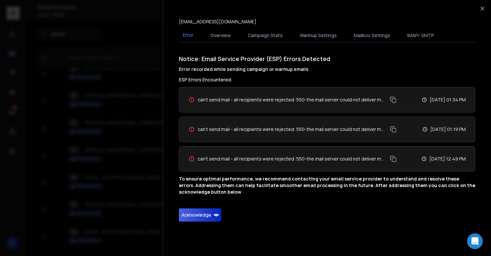  Describe the element at coordinates (421, 35) in the screenshot. I see `button: IMAP/ SMTP` at that location.